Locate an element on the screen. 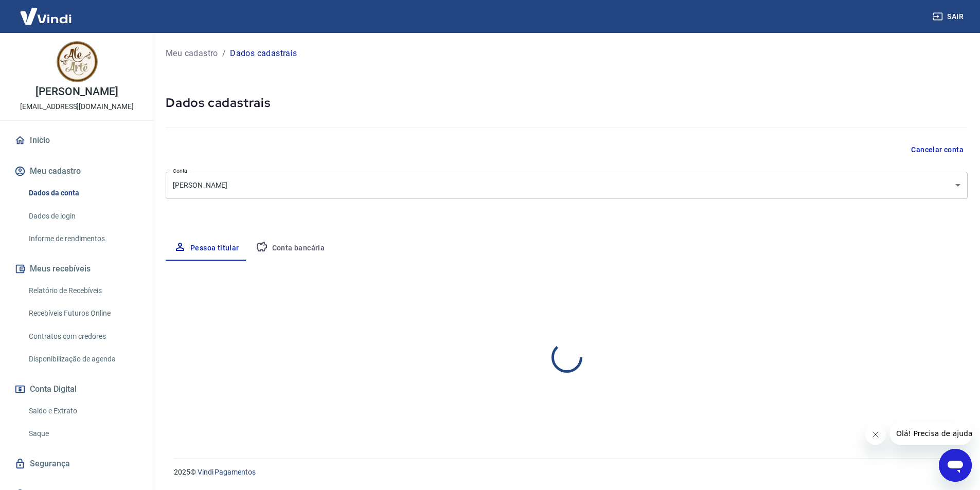 The width and height of the screenshot is (980, 490). a: Dados da conta is located at coordinates (83, 193).